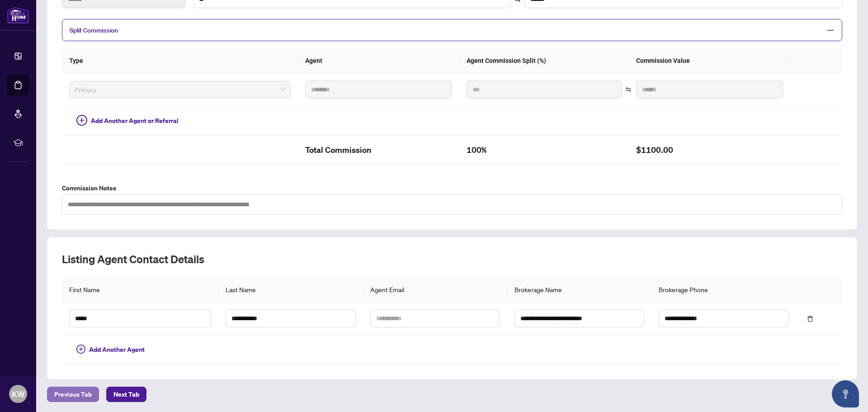  Describe the element at coordinates (709, 61) in the screenshot. I see `th: Commission Value` at that location.